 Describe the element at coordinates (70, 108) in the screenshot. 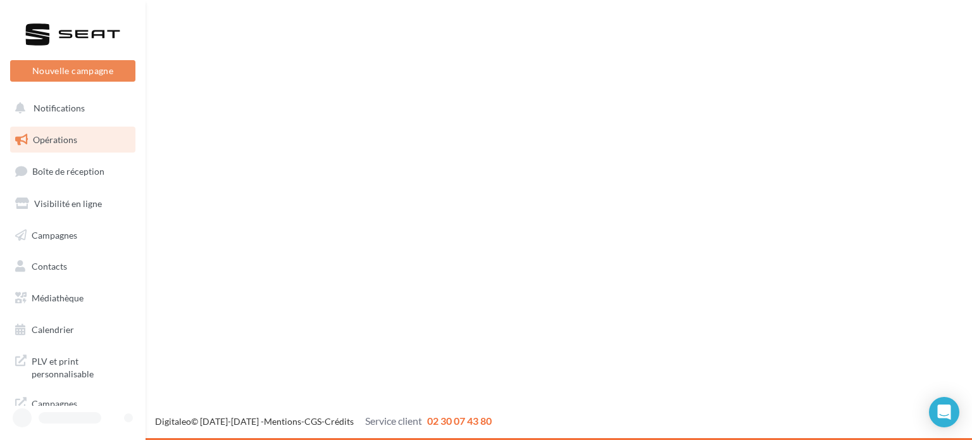

I see `button: Notifications` at that location.